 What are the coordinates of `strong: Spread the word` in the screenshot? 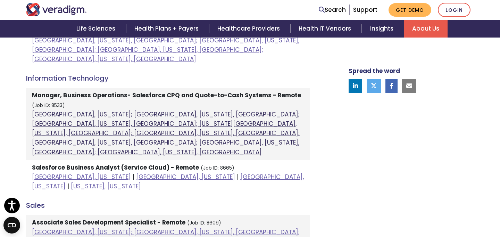 It's located at (374, 71).